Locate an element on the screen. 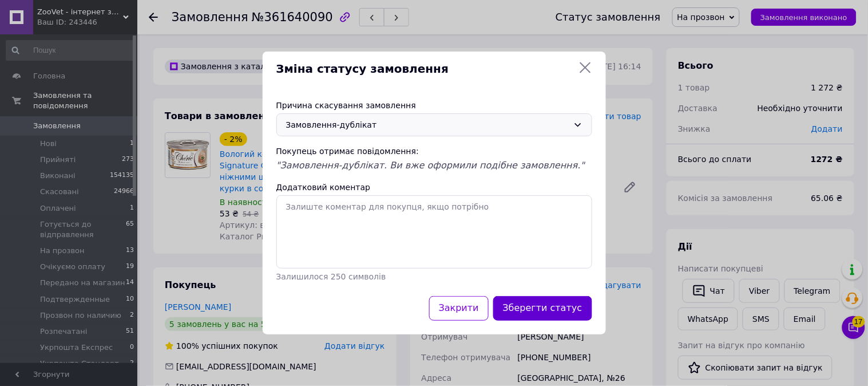 This screenshot has width=868, height=386. button: Зберегти статус is located at coordinates (543, 308).